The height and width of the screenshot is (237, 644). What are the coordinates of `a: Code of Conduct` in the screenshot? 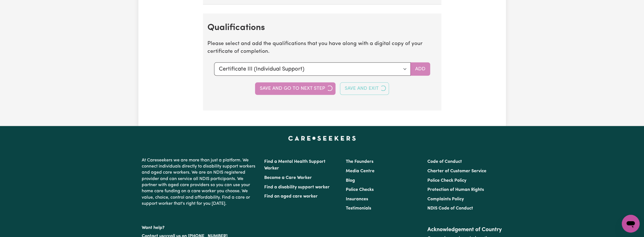 It's located at (444, 162).